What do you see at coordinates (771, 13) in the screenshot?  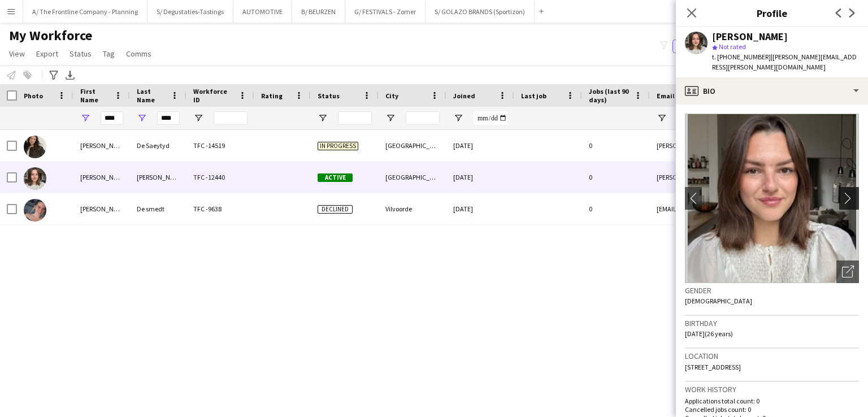 I see `h3: Profile` at bounding box center [771, 13].